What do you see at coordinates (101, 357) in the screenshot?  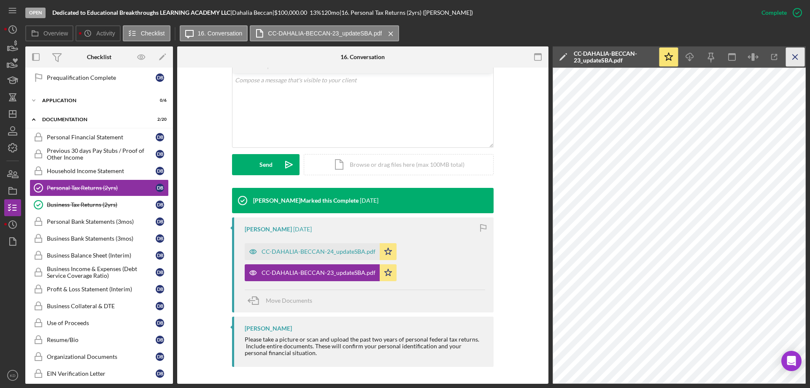 I see `div: Organizational Documents` at bounding box center [101, 357].